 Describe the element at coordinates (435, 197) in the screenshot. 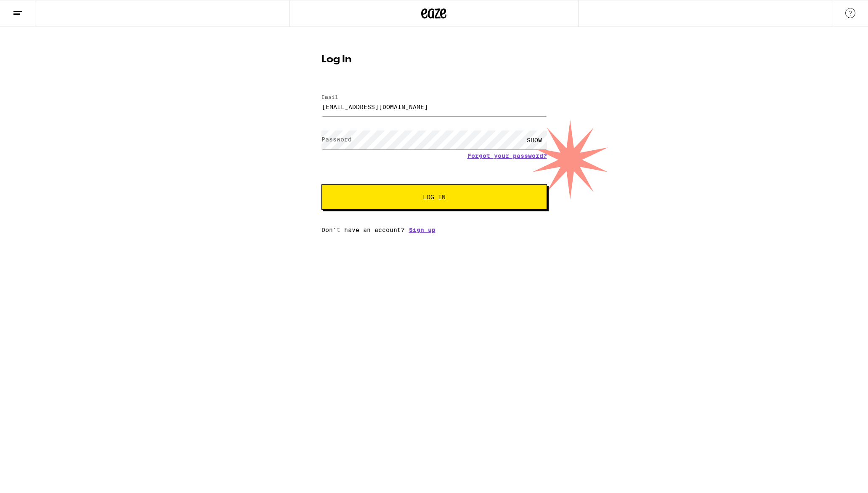

I see `button: Log In` at that location.